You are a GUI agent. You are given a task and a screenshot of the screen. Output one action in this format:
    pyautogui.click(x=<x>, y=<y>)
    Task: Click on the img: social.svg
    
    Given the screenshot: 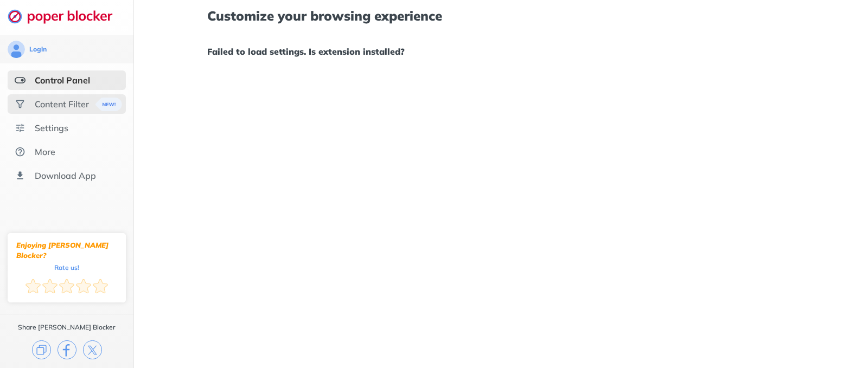 What is the action you would take?
    pyautogui.click(x=20, y=104)
    